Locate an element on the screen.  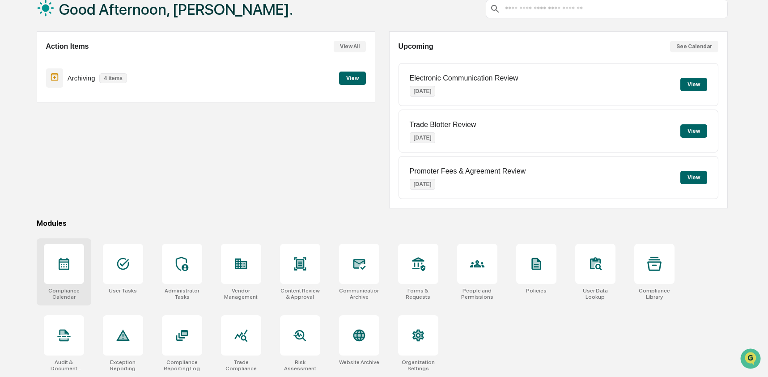
a: See Calendar is located at coordinates (695, 47).